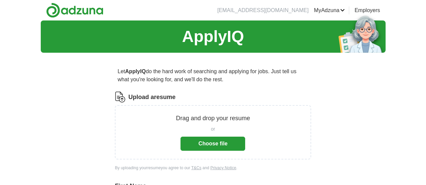  I want to click on p: Let do the hard work of searching and applying for jobs. Just tell us what you're looking for, an..., so click(213, 76).